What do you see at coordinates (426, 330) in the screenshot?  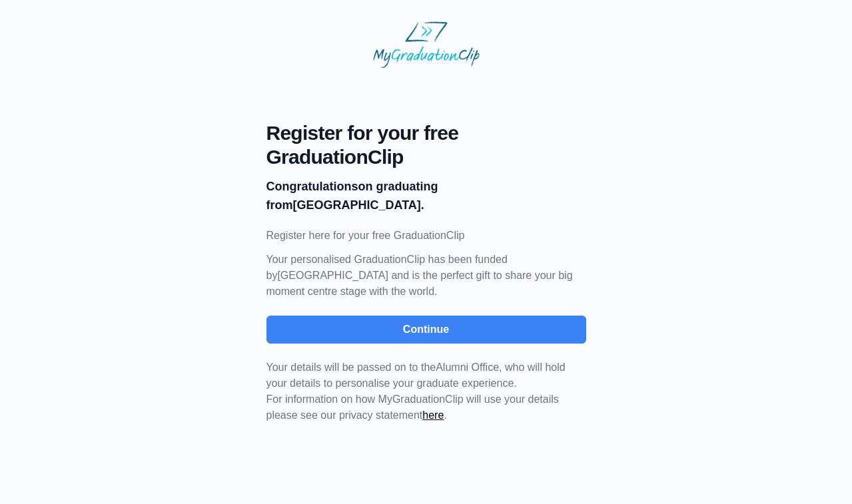 I see `button: Continue` at bounding box center [426, 330].